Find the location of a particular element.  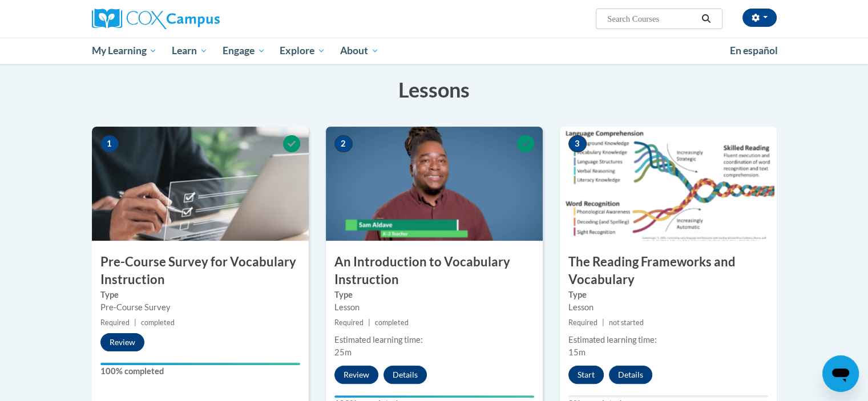

span: Learn is located at coordinates (189, 51).